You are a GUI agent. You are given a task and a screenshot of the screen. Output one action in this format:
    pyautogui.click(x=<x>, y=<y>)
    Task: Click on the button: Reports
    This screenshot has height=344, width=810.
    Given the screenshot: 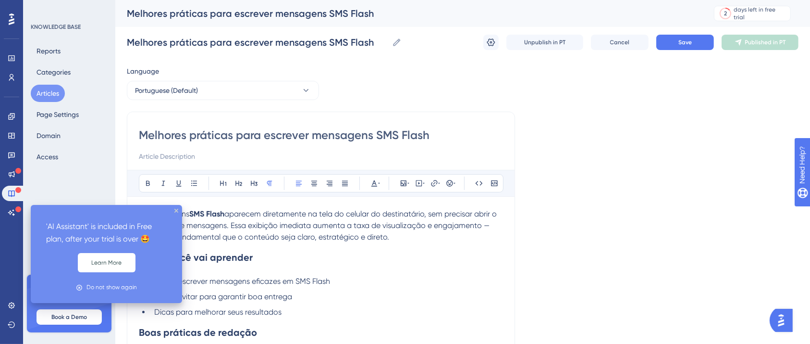 What is the action you would take?
    pyautogui.click(x=49, y=51)
    